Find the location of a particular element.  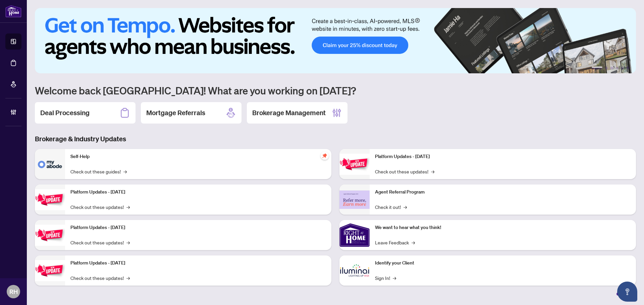

p: Self-Help is located at coordinates (198, 157).